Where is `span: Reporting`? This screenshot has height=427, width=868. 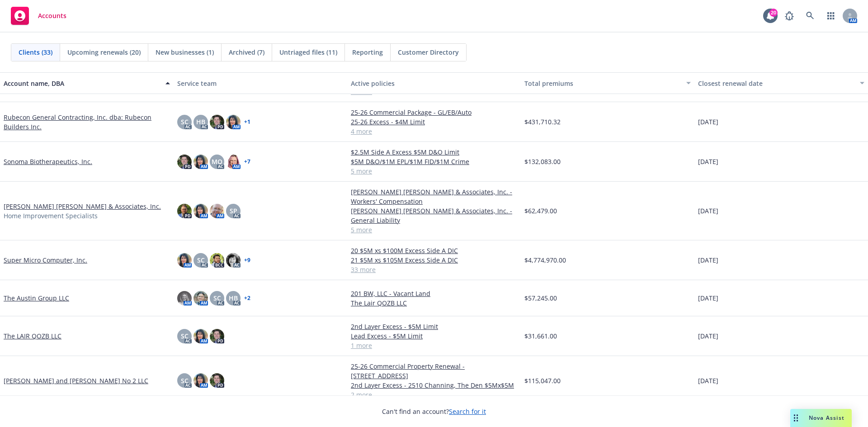
span: Reporting is located at coordinates (368, 52).